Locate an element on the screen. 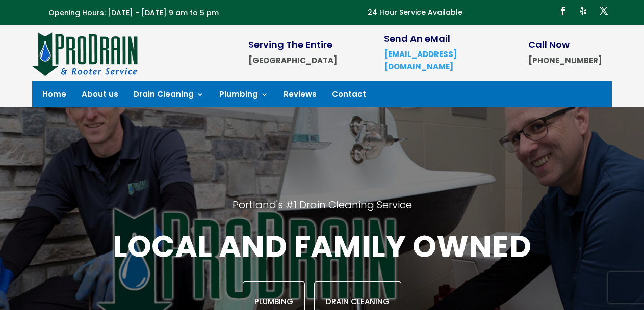 Image resolution: width=644 pixels, height=310 pixels. a: About us is located at coordinates (100, 97).